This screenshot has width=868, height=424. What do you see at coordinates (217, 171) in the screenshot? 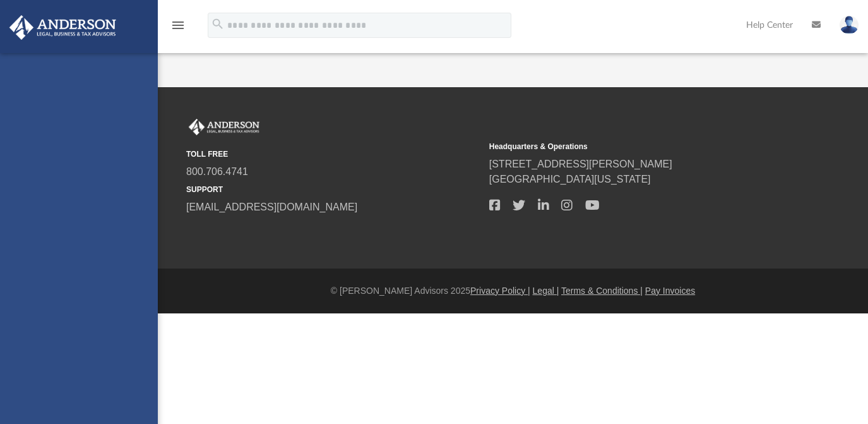
I see `a: 800.706.4741` at bounding box center [217, 171].